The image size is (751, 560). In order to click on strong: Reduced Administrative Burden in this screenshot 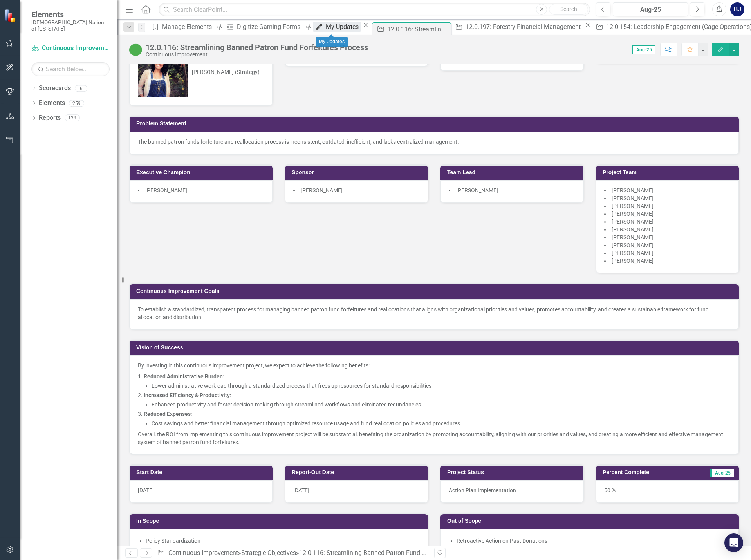, I will do `click(183, 376)`.